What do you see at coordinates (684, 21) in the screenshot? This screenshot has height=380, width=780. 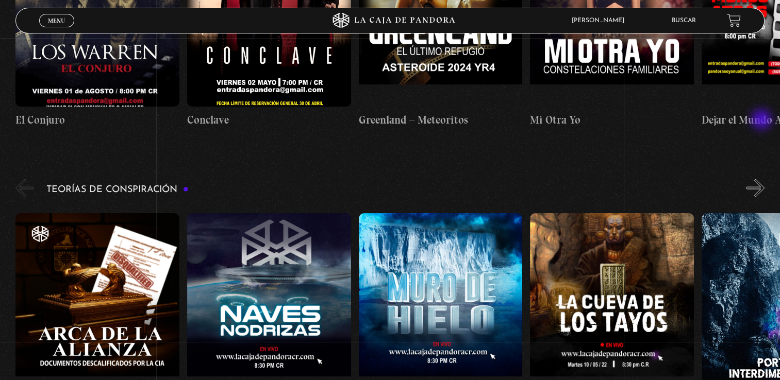 I see `a: Buscar` at bounding box center [684, 21].